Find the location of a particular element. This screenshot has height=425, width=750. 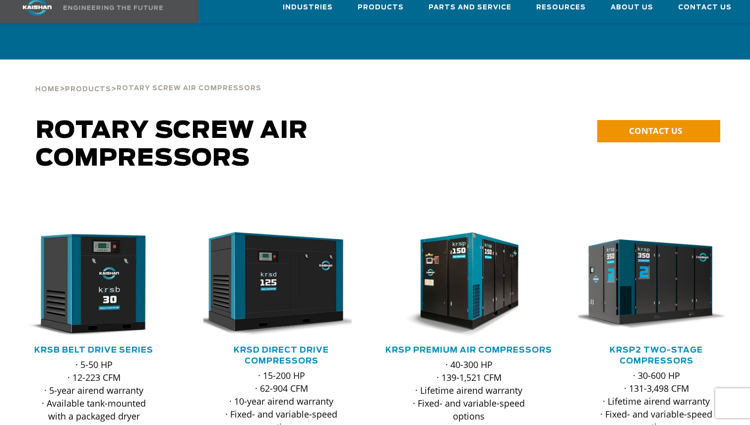

a: CONTACT US is located at coordinates (659, 131).